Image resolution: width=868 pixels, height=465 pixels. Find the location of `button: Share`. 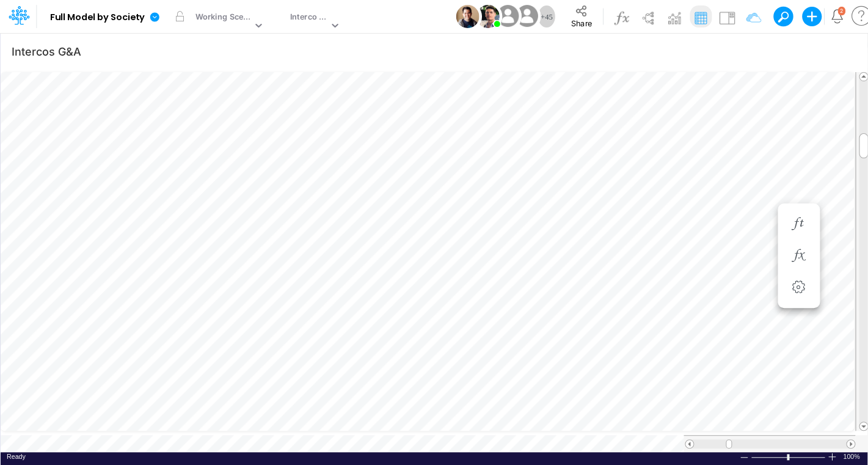

button: Share is located at coordinates (582, 16).